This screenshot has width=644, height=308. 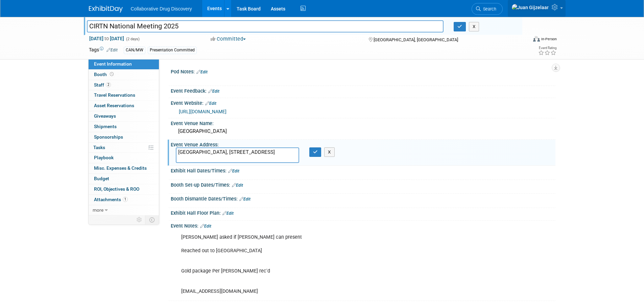 What do you see at coordinates (105, 127) in the screenshot?
I see `span: Shipments` at bounding box center [105, 127].